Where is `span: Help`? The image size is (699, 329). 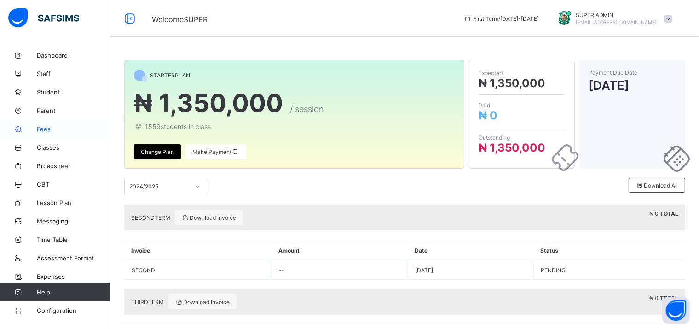 span: Help is located at coordinates (73, 292).